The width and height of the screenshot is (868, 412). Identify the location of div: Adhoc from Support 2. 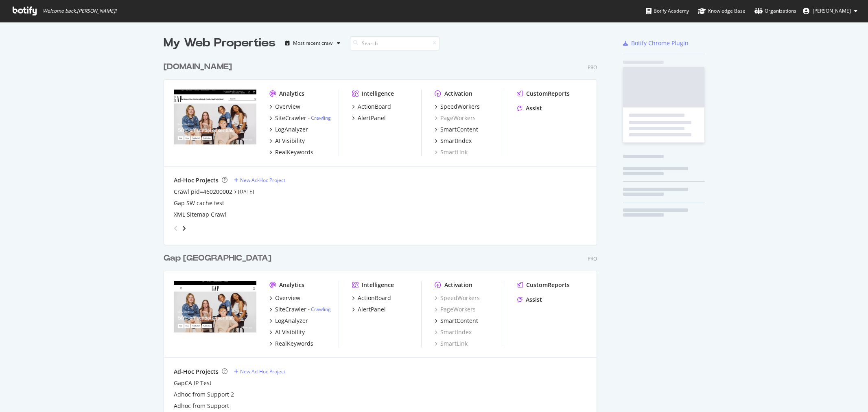
(204, 395).